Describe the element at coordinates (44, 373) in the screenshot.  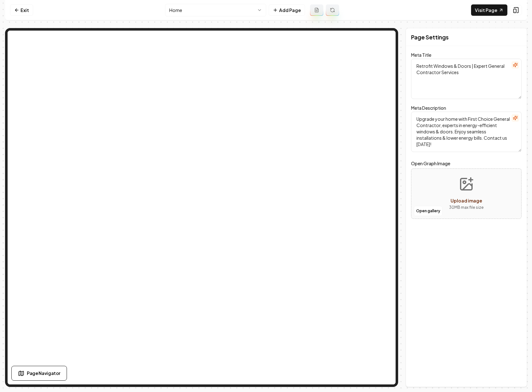
I see `span: Page Navigator` at that location.